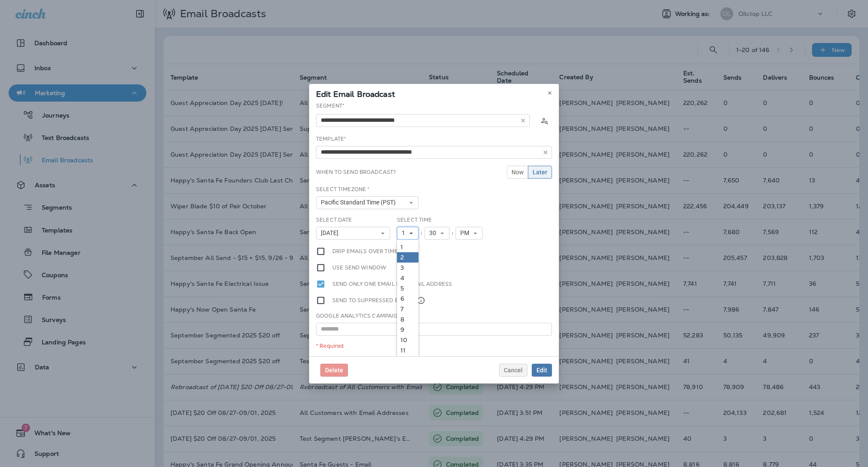 The image size is (868, 467). What do you see at coordinates (435, 233) in the screenshot?
I see `span: 30` at bounding box center [435, 233].